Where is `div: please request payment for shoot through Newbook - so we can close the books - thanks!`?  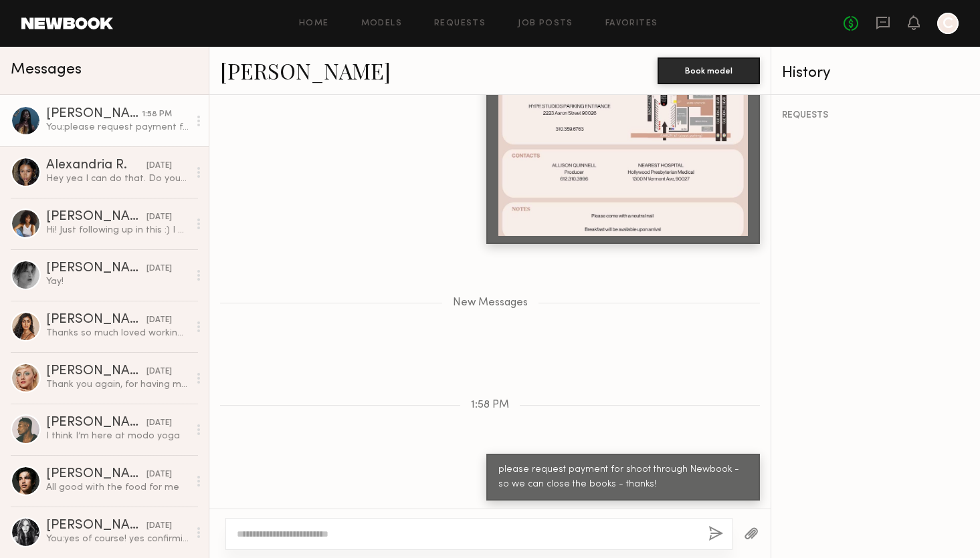
div: please request payment for shoot through Newbook - so we can close the books - thanks! is located at coordinates (622, 478).